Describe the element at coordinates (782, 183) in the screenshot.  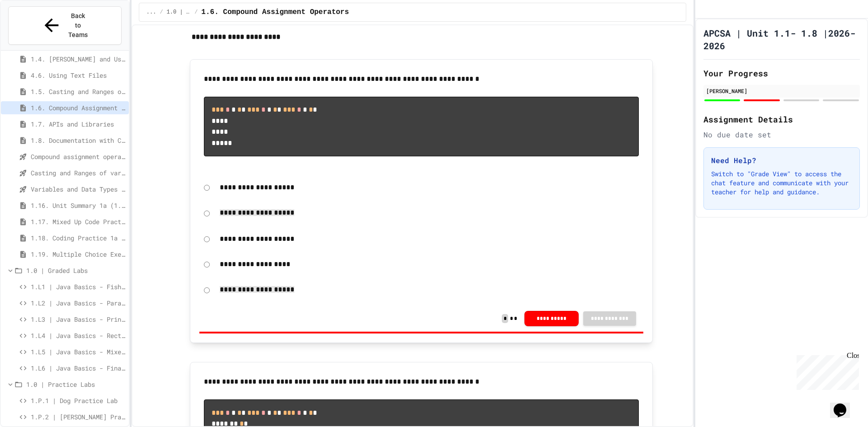
I see `p: Switch to "Grade View" to access the chat feature and communicate with your teacher for help and ...` at that location.